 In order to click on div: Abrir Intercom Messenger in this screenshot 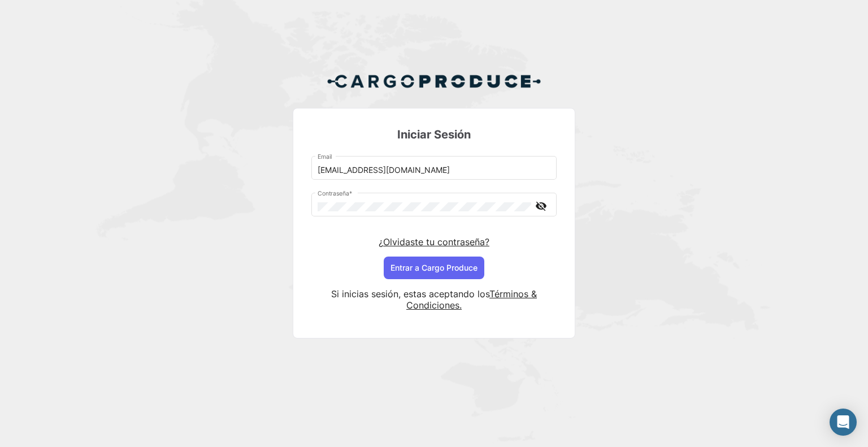, I will do `click(843, 422)`.